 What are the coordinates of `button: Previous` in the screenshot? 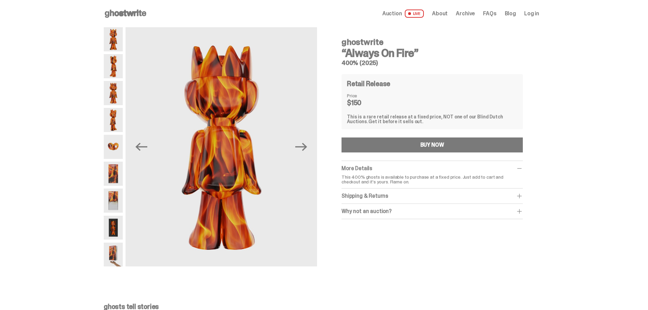 It's located at (141, 147).